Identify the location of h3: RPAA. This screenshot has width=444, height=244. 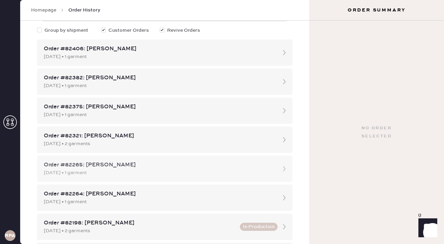
(10, 235).